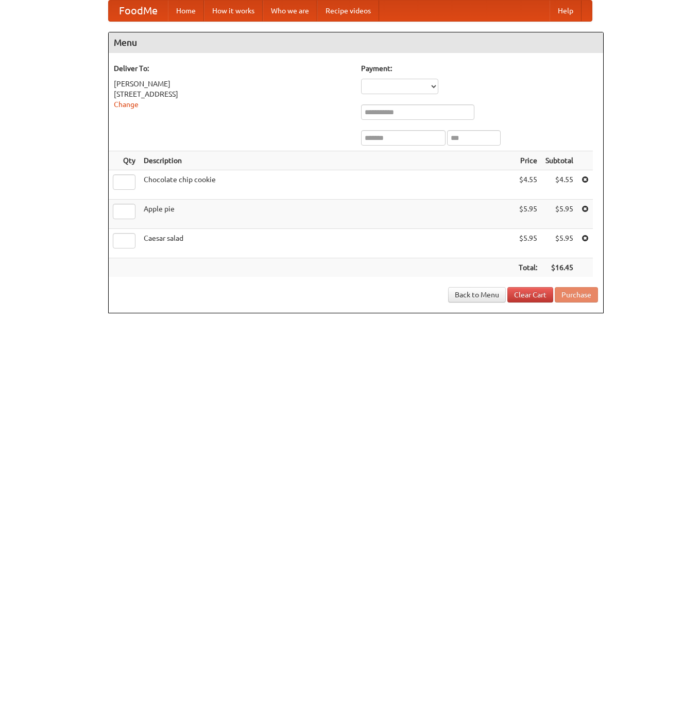 The image size is (700, 728). Describe the element at coordinates (234, 11) in the screenshot. I see `a: How it works` at that location.